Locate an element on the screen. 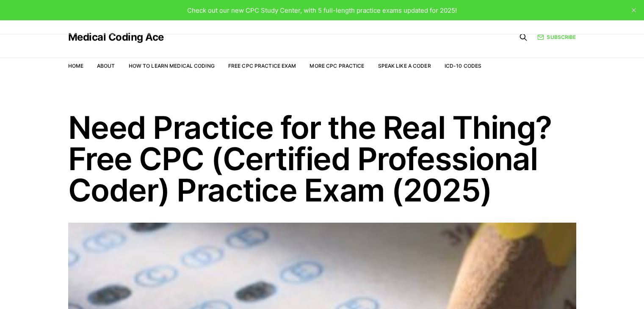 This screenshot has height=309, width=644. a: Home is located at coordinates (76, 66).